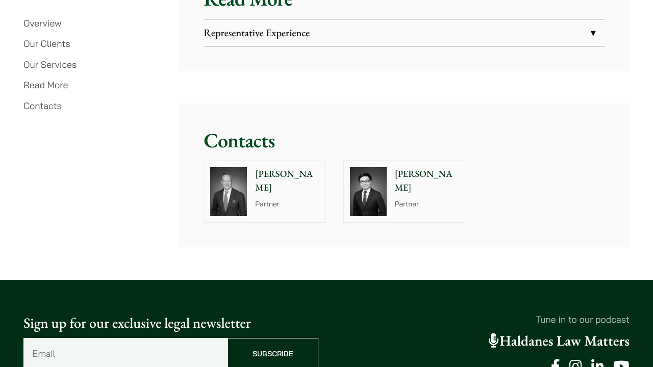 Image resolution: width=653 pixels, height=367 pixels. What do you see at coordinates (404, 33) in the screenshot?
I see `a: Representative Experience` at bounding box center [404, 33].